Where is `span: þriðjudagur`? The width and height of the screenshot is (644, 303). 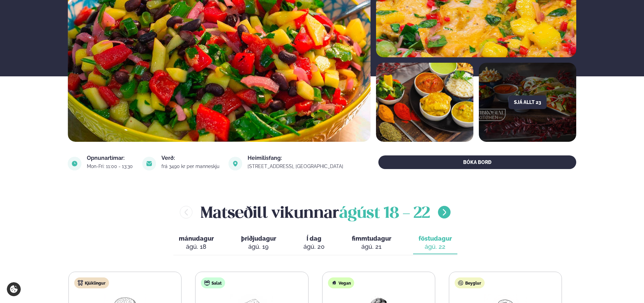
span: þriðjudagur is located at coordinates (258, 238).